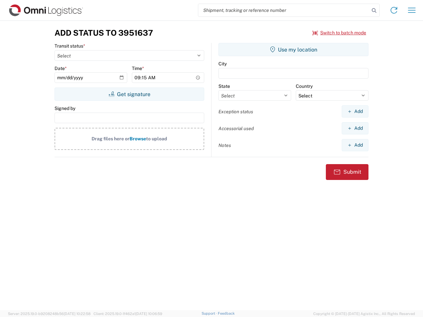 The image size is (423, 317). Describe the element at coordinates (236, 112) in the screenshot. I see `label: Exception status` at that location.